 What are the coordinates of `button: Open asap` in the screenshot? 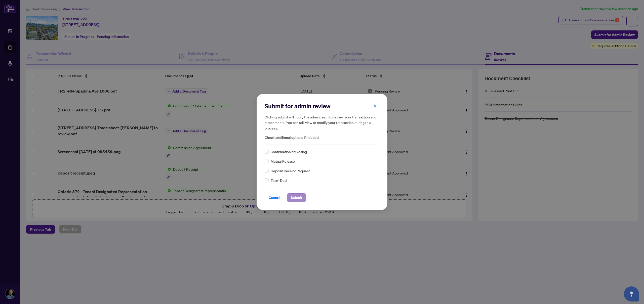 It's located at (632, 294).